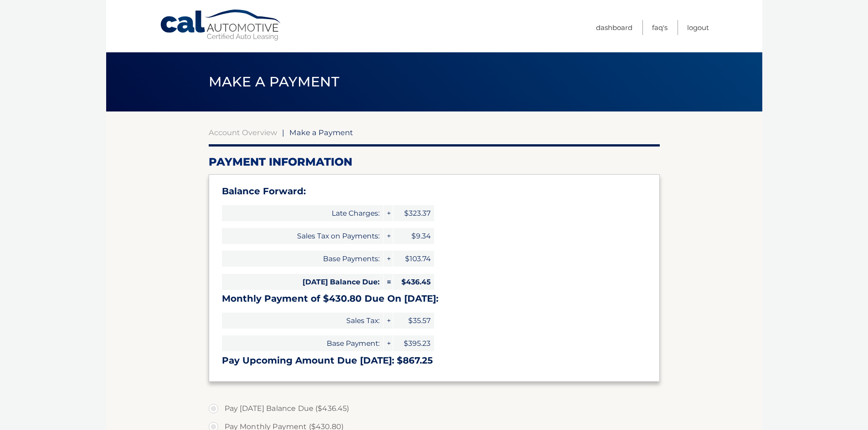  What do you see at coordinates (414, 282) in the screenshot?
I see `span: $436.45` at bounding box center [414, 282].